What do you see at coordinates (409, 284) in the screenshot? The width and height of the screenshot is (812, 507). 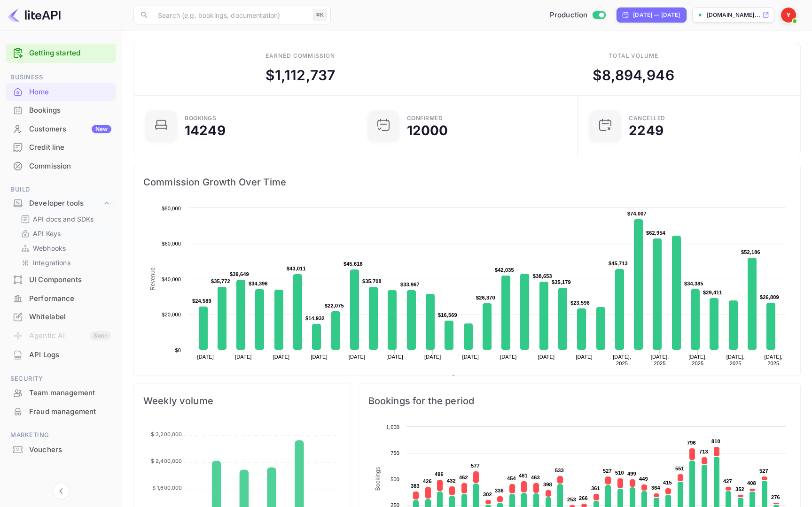 I see `text: $33,967` at bounding box center [409, 284].